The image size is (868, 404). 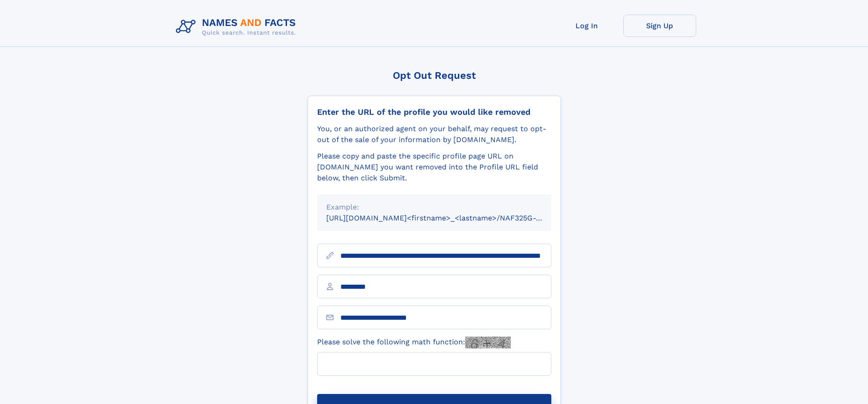 What do you see at coordinates (587, 25) in the screenshot?
I see `a: Log In` at bounding box center [587, 25].